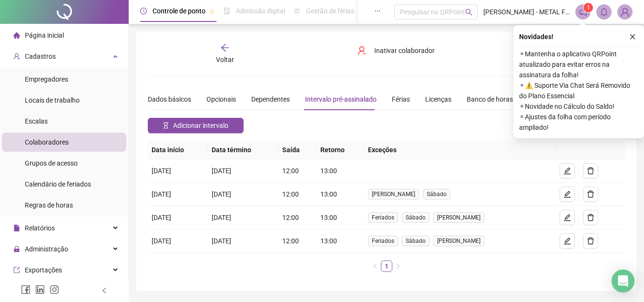 The image size is (644, 302). What do you see at coordinates (401, 99) in the screenshot?
I see `div: Férias` at bounding box center [401, 99].